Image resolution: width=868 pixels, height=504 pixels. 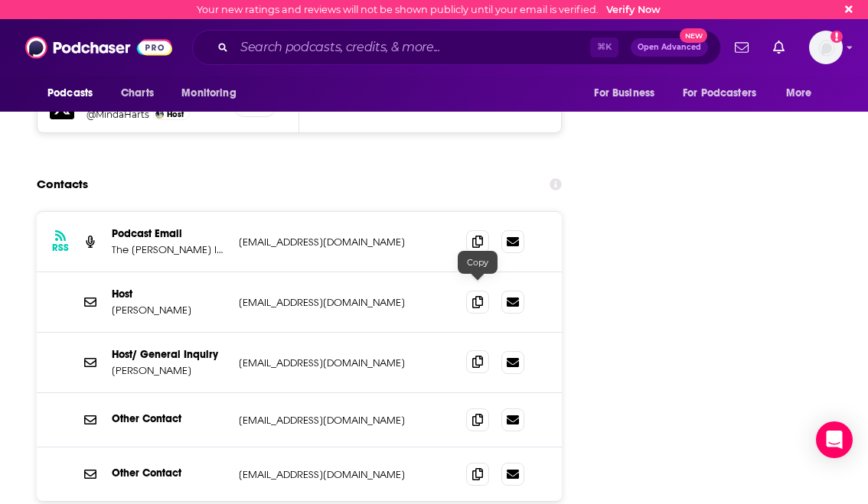 I want to click on h5: @MindaHarts, so click(x=118, y=114).